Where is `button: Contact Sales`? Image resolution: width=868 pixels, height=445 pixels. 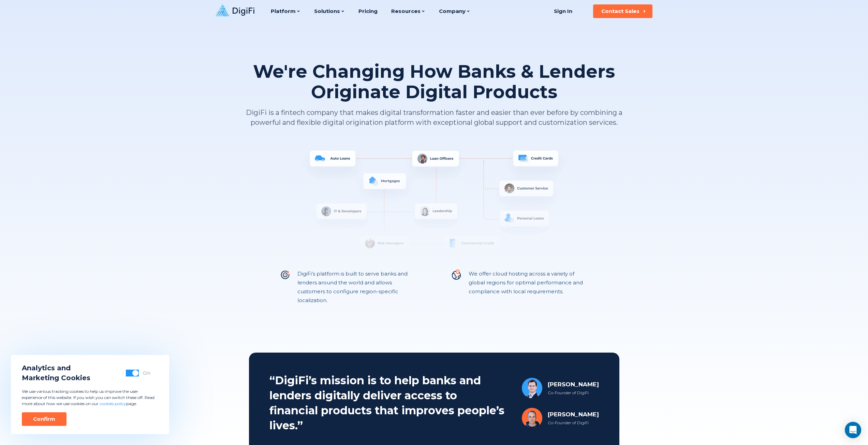 button: Contact Sales is located at coordinates (622, 11).